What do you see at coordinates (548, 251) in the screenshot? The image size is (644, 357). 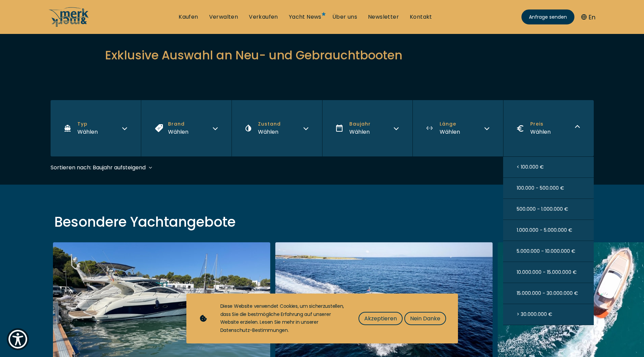 I see `button: 5.000.000 - 10.000.000 €` at bounding box center [548, 251].